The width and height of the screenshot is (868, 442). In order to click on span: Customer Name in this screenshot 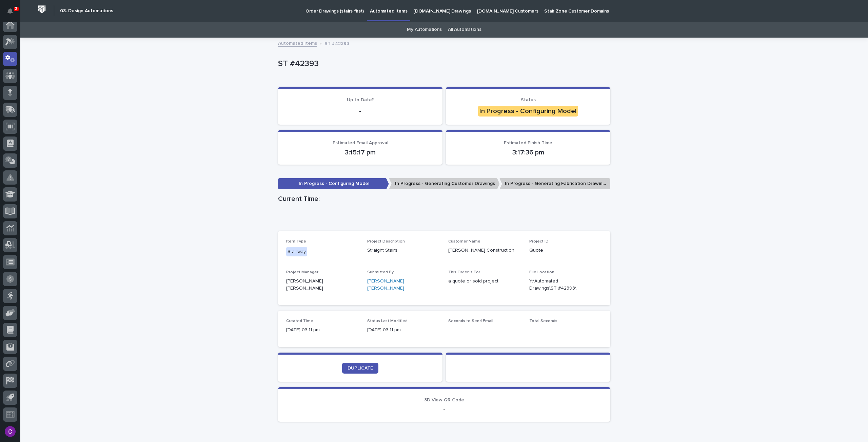, I will do `click(464, 241)`.